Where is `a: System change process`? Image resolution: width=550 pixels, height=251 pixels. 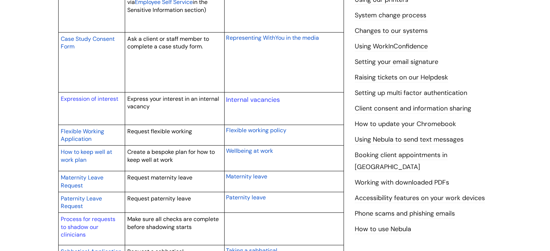 a: System change process is located at coordinates (391, 16).